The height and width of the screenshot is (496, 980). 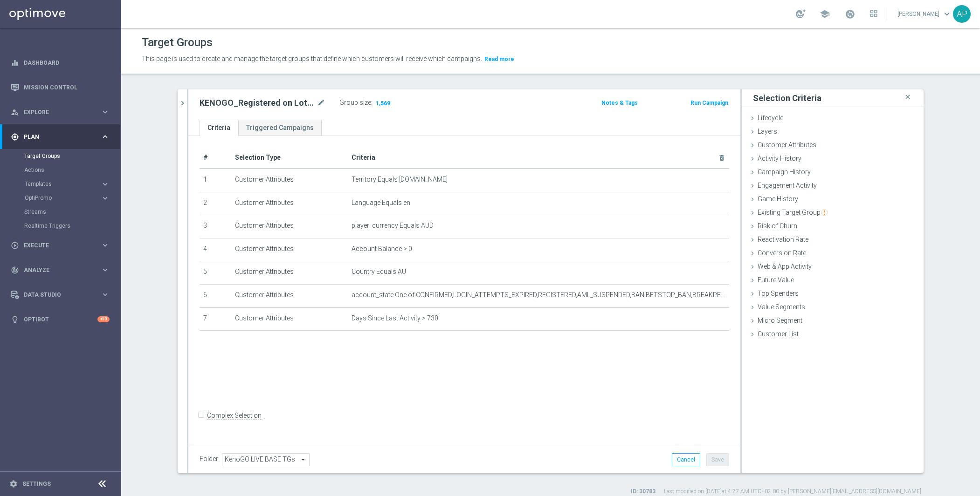 What do you see at coordinates (777, 226) in the screenshot?
I see `span: Risk of Churn` at bounding box center [777, 226].